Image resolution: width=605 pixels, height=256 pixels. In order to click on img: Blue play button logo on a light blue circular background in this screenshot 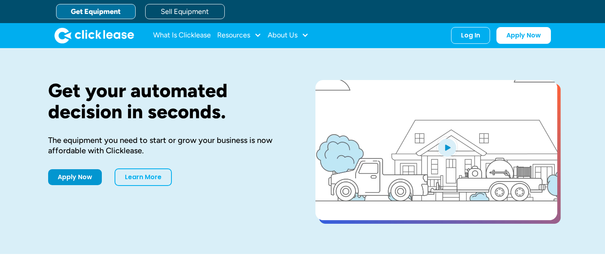, I will do `click(447, 147)`.